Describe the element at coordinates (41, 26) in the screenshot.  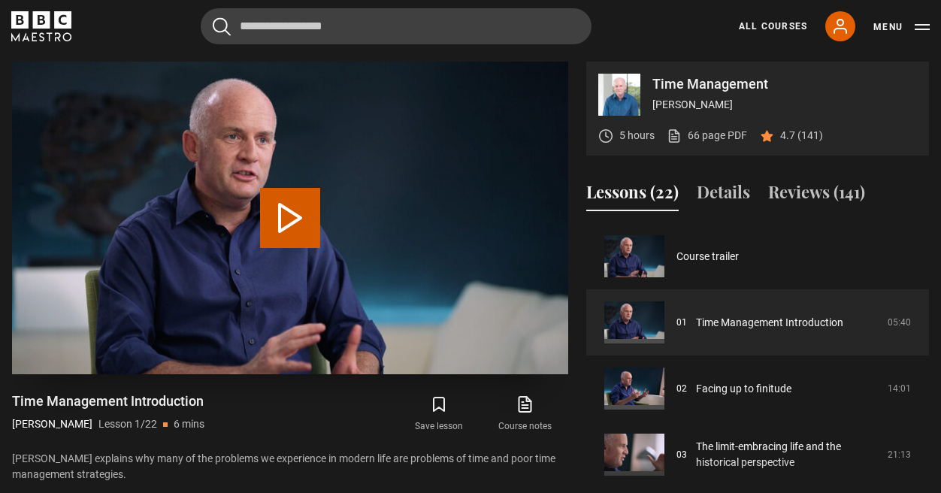
I see `a: BBC Maestro` at that location.